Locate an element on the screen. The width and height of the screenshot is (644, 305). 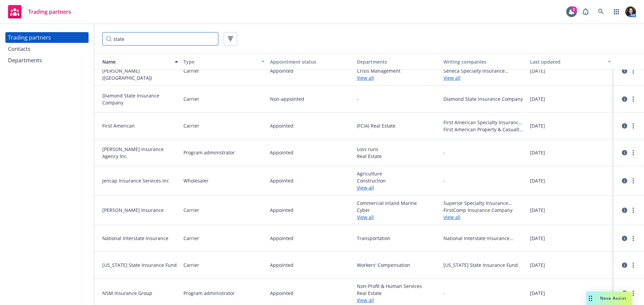
span: Construction is located at coordinates (397, 180).